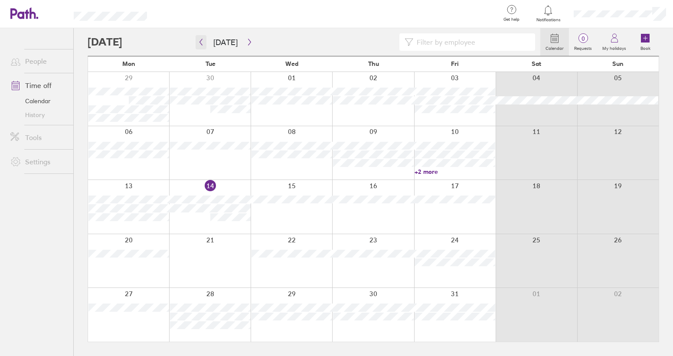 Image resolution: width=673 pixels, height=356 pixels. I want to click on a: 0Requests, so click(583, 42).